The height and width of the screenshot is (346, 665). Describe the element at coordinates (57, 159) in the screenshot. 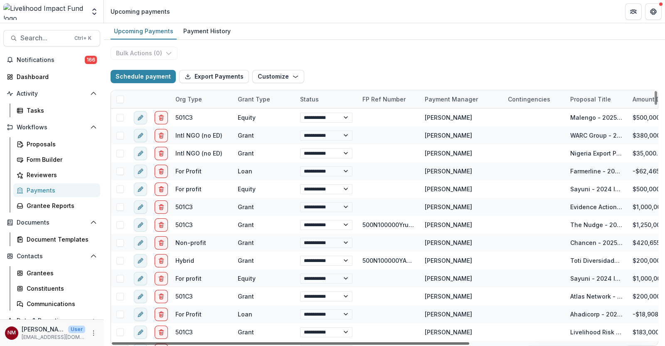

I see `a: Form Builder` at that location.